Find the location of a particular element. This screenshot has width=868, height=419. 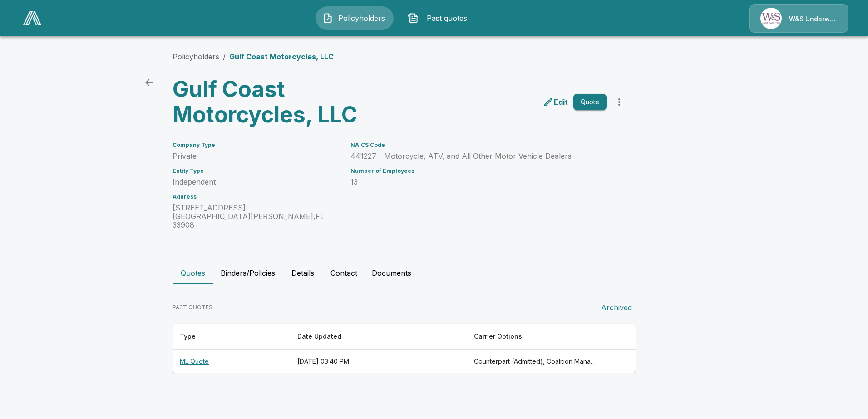

p: Independent is located at coordinates (256, 182).